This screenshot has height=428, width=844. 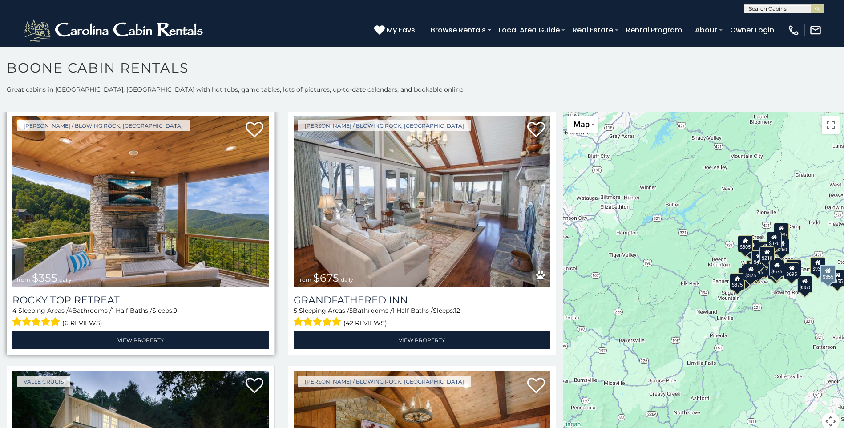 I want to click on div: $930, so click(x=817, y=266).